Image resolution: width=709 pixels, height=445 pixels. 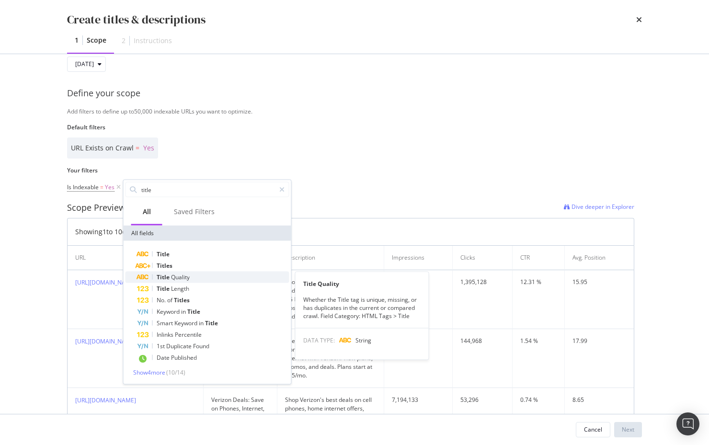 I want to click on div: Scope Preview (33347), so click(x=111, y=208).